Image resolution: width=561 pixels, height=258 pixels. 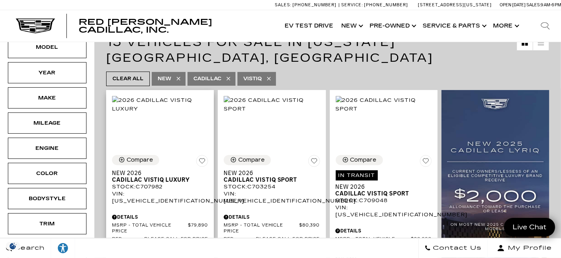 What do you see at coordinates (47, 198) in the screenshot?
I see `div: Bodystyle` at bounding box center [47, 198].